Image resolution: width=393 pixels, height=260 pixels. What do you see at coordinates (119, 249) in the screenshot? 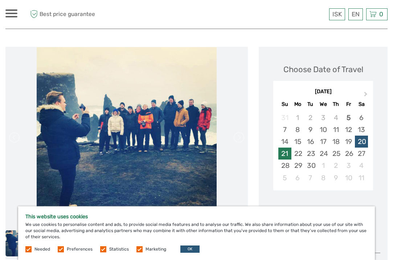
I see `label: Statistics` at bounding box center [119, 249].